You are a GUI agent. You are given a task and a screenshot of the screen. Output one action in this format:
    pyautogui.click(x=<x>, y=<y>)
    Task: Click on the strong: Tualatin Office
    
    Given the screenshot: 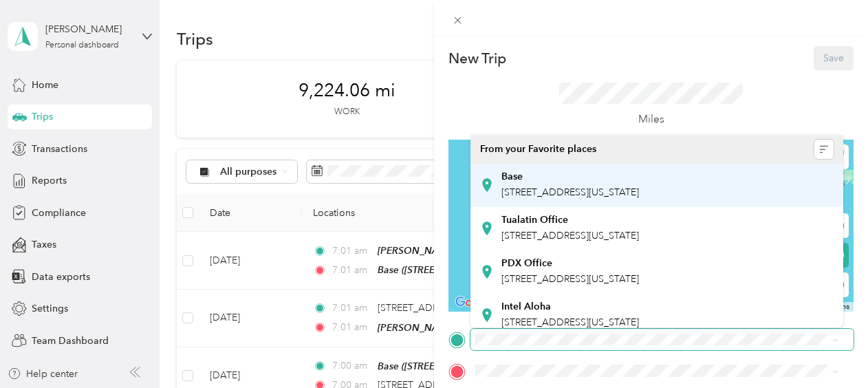 What is the action you would take?
    pyautogui.click(x=534, y=220)
    